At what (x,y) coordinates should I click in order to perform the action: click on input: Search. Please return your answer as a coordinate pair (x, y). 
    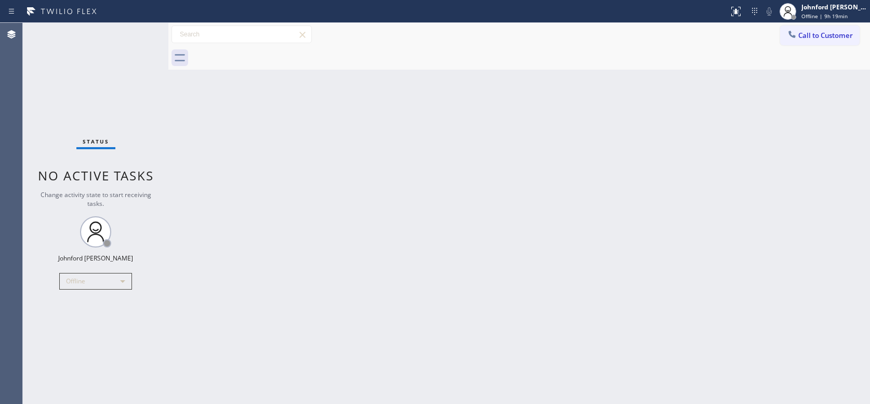
    Looking at the image, I should click on (242, 34).